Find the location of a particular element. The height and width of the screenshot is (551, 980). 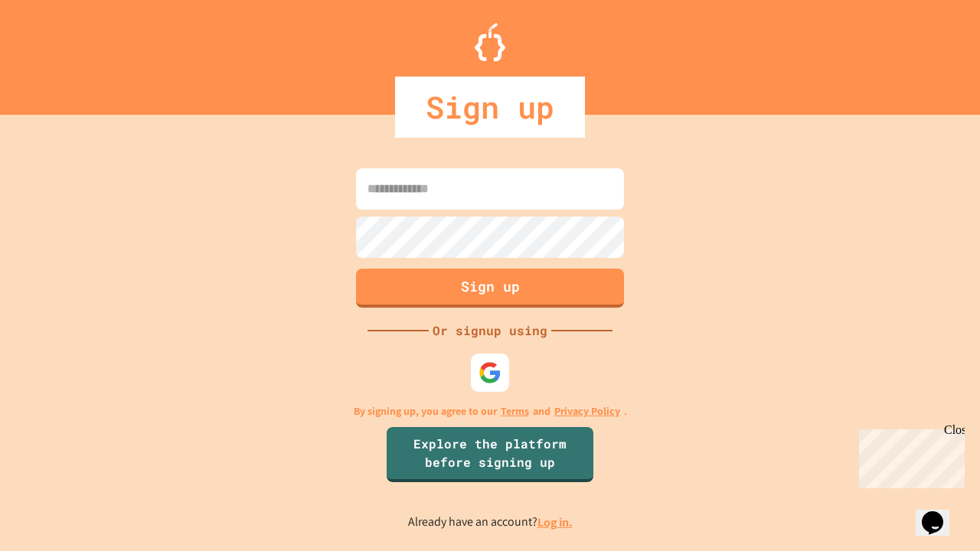

div: Chat with us now!Close is located at coordinates (56, 52).